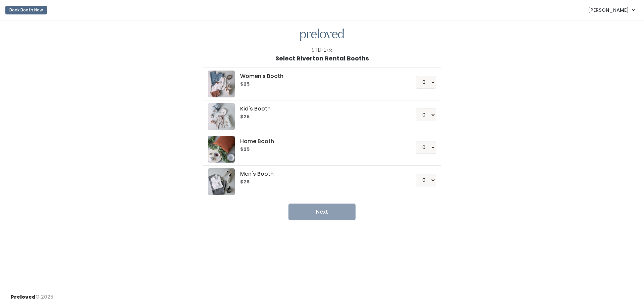  What do you see at coordinates (26, 10) in the screenshot?
I see `button: Book Booth Now` at bounding box center [26, 10].